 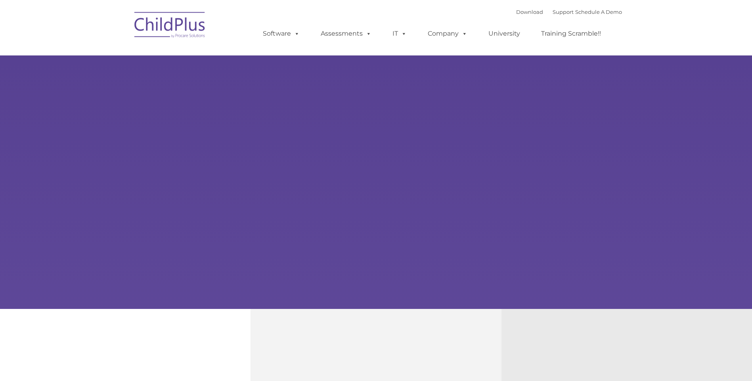 I want to click on a: Software, so click(x=281, y=34).